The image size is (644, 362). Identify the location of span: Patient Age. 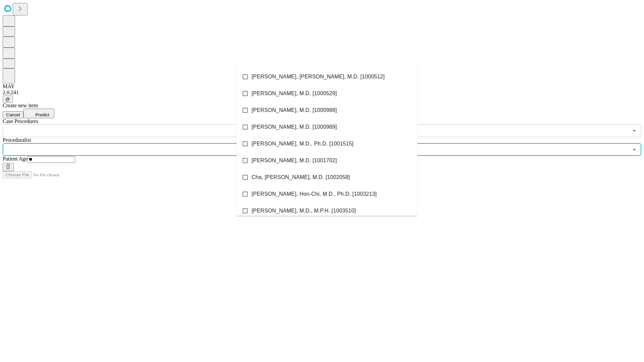
(15, 158).